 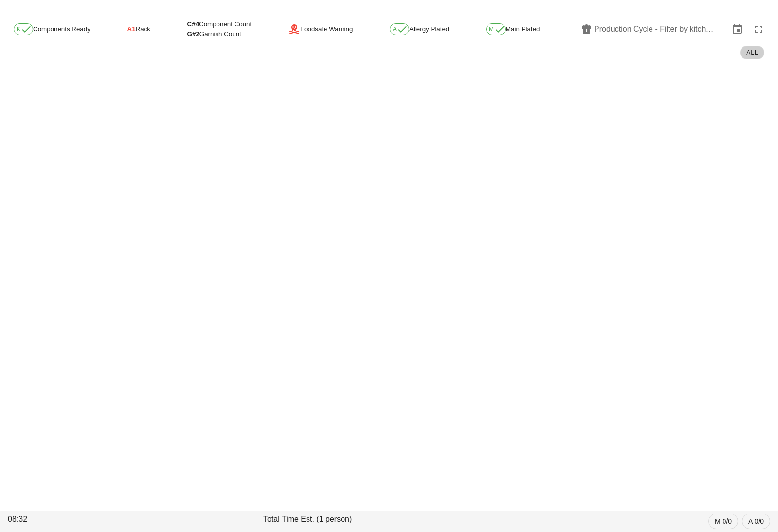 I want to click on span: G#2, so click(x=193, y=34).